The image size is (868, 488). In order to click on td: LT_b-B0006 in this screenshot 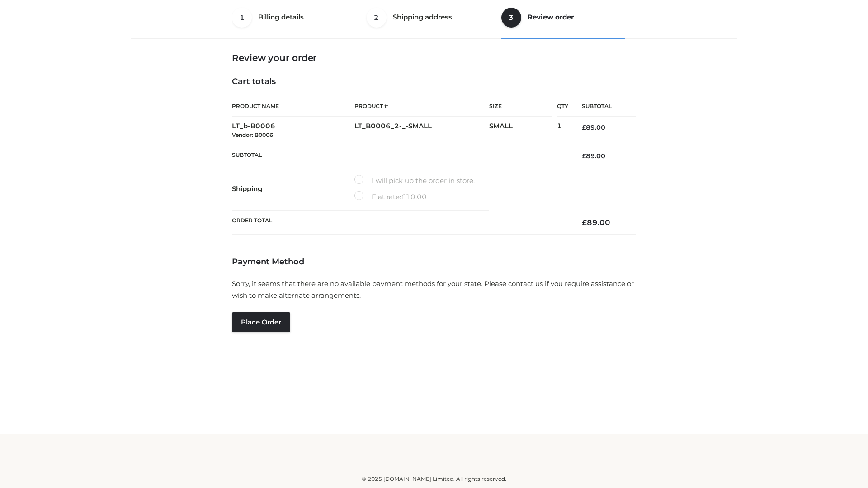, I will do `click(293, 131)`.